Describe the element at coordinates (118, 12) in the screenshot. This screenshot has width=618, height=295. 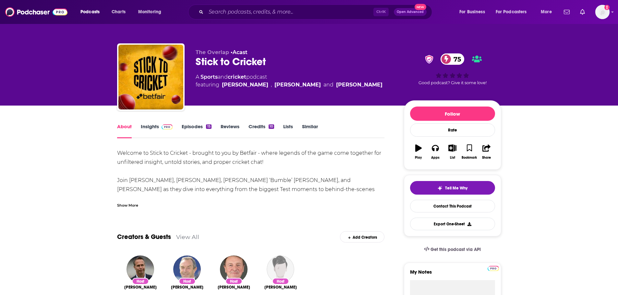
I see `span: Charts` at that location.